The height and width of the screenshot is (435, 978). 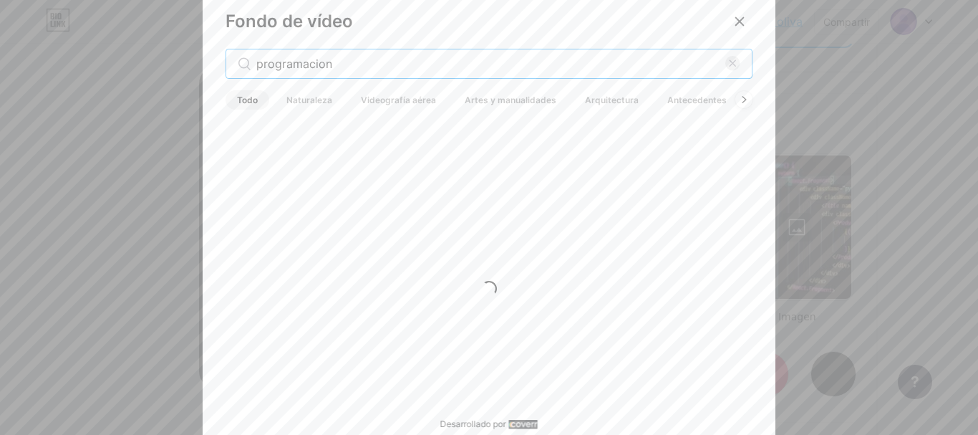 What do you see at coordinates (490, 64) in the screenshot?
I see `input: Buscar vídeos` at bounding box center [490, 64].